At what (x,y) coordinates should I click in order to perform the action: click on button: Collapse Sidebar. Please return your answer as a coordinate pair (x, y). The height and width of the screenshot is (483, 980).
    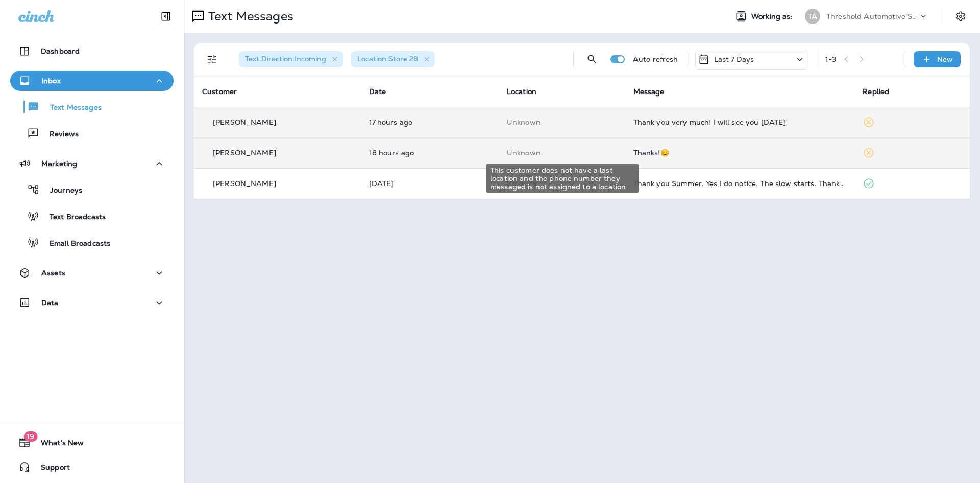
    Looking at the image, I should click on (166, 17).